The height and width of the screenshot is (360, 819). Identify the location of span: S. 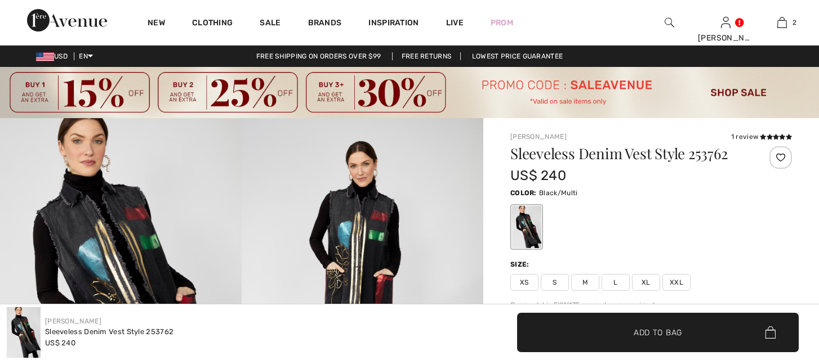
(555, 283).